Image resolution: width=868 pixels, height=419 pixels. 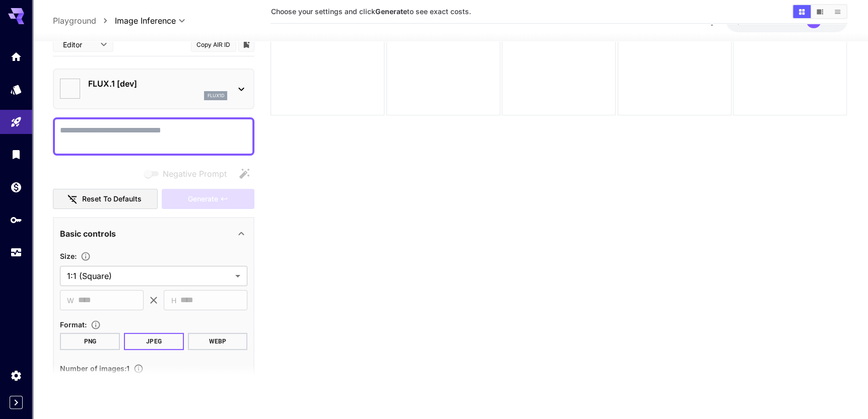 I want to click on button: PNG, so click(x=90, y=341).